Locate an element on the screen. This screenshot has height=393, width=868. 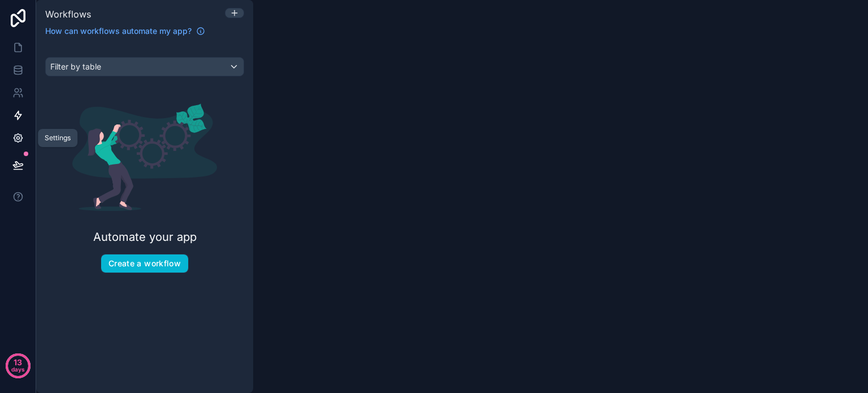
a: How can workflows automate my app? is located at coordinates (125, 31).